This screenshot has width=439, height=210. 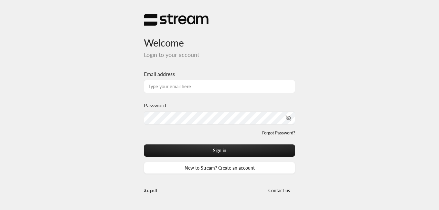 What do you see at coordinates (289, 118) in the screenshot?
I see `button: toggle password visibility` at bounding box center [289, 118].